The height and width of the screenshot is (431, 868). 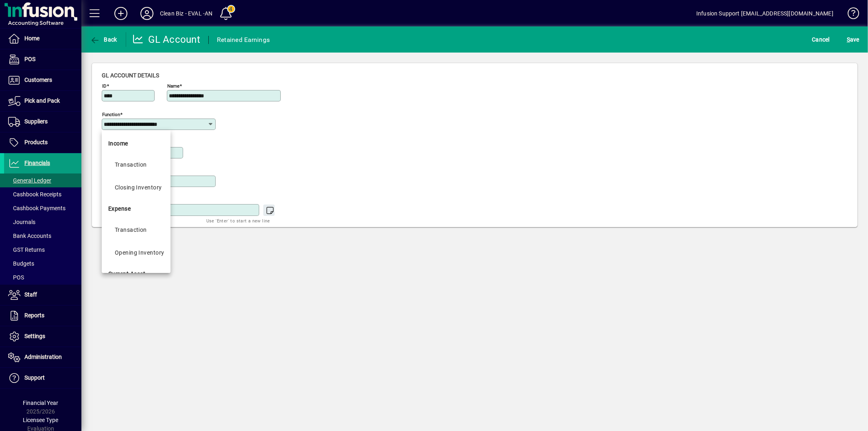 What do you see at coordinates (104, 39) in the screenshot?
I see `button: Back` at bounding box center [104, 39].